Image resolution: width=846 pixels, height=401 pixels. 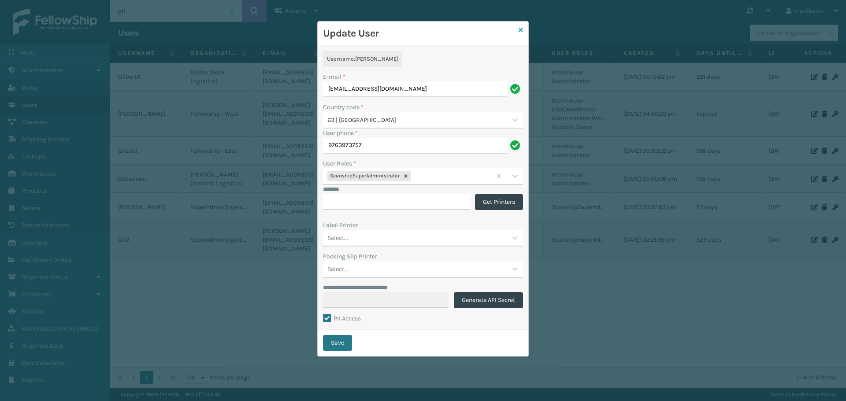 What do you see at coordinates (334, 77) in the screenshot?
I see `label: E-mail` at bounding box center [334, 77].